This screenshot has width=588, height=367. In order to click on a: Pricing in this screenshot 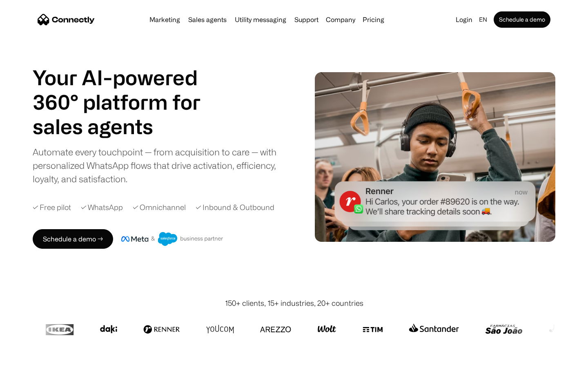, I will do `click(373, 20)`.